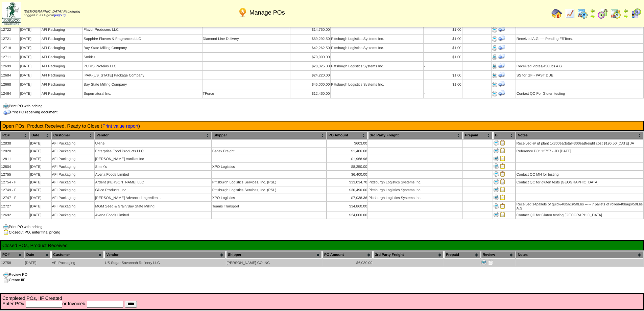  I want to click on th: Customer, so click(73, 135).